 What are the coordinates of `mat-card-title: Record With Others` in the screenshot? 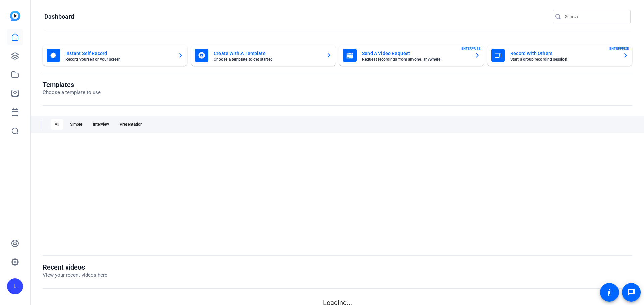 It's located at (564, 53).